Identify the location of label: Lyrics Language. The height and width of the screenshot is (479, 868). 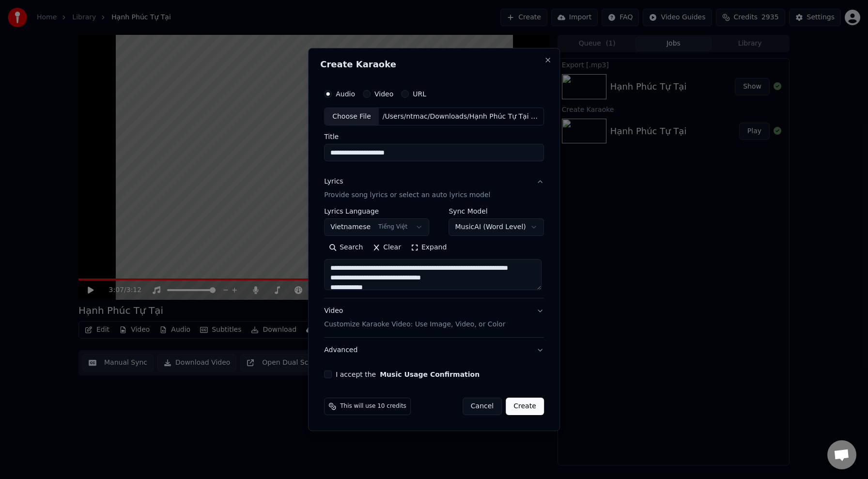
(376, 212).